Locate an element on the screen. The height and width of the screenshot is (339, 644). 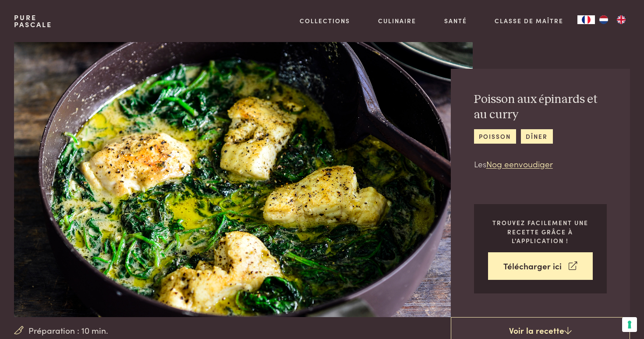
a: poisson is located at coordinates (496, 136).